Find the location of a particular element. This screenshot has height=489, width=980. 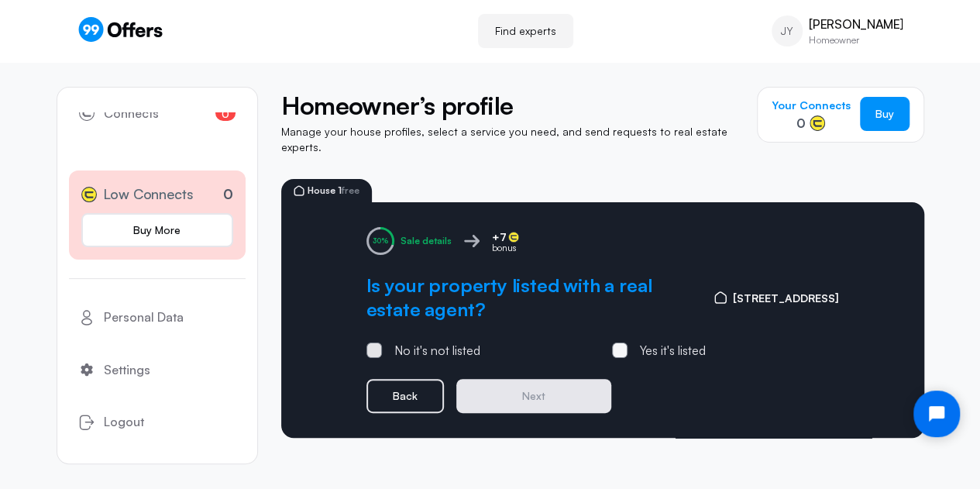

div: Sale details is located at coordinates (426, 241).